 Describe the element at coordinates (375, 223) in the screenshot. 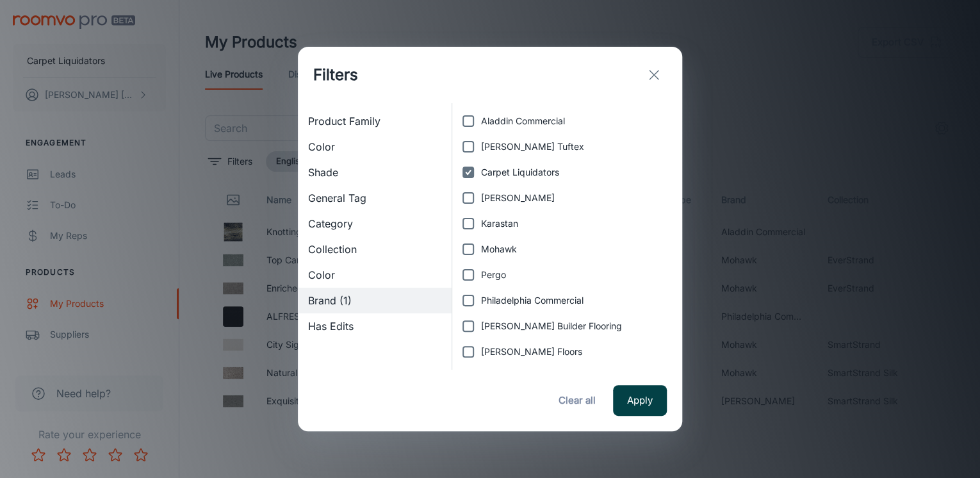

I see `div: Category` at that location.